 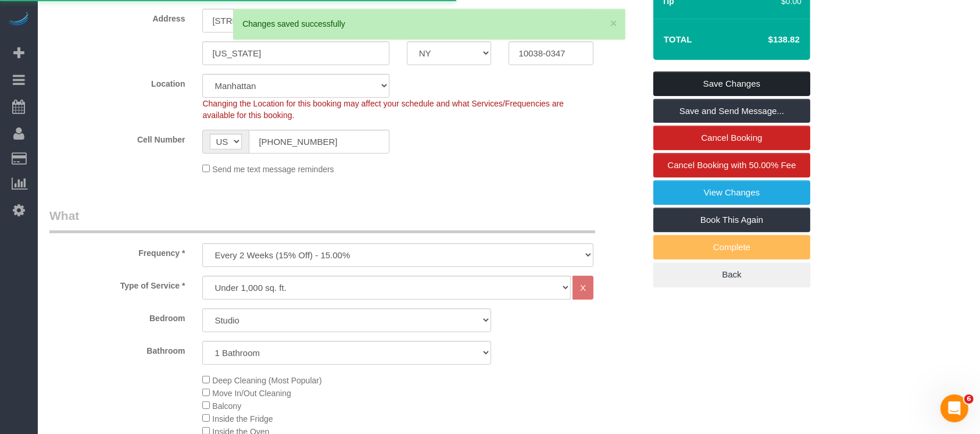 What do you see at coordinates (295, 53) in the screenshot?
I see `input: City` at bounding box center [295, 53].